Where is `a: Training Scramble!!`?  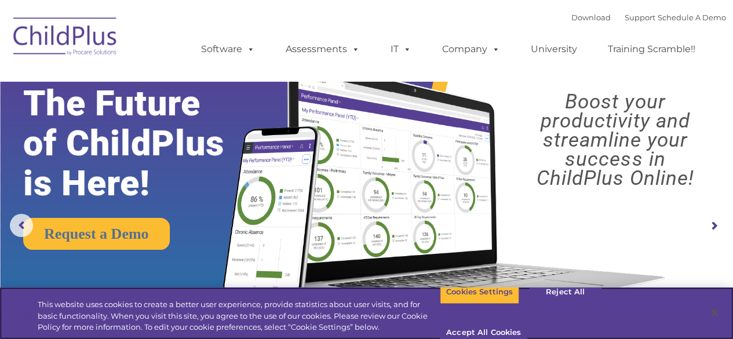 a: Training Scramble!! is located at coordinates (651, 49).